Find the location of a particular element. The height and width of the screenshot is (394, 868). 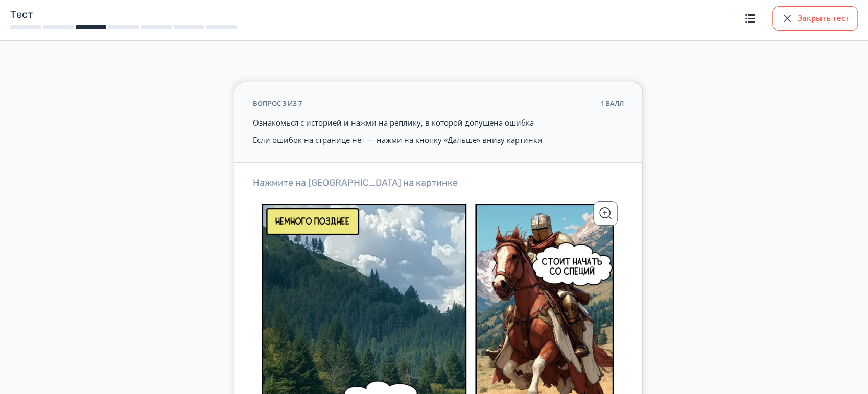

p: Ознакомься с историей и нажми на реплику, в которой допущена ошибка is located at coordinates (439, 122).